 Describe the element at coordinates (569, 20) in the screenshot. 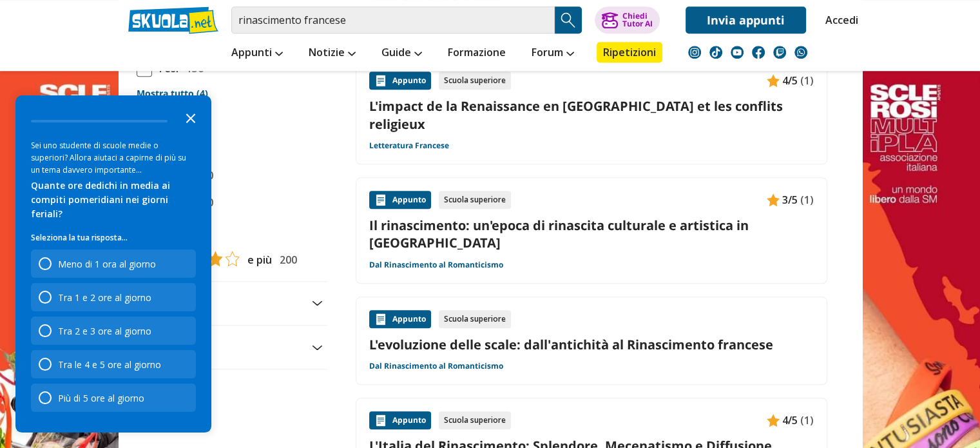

I see `button: Search Button` at that location.